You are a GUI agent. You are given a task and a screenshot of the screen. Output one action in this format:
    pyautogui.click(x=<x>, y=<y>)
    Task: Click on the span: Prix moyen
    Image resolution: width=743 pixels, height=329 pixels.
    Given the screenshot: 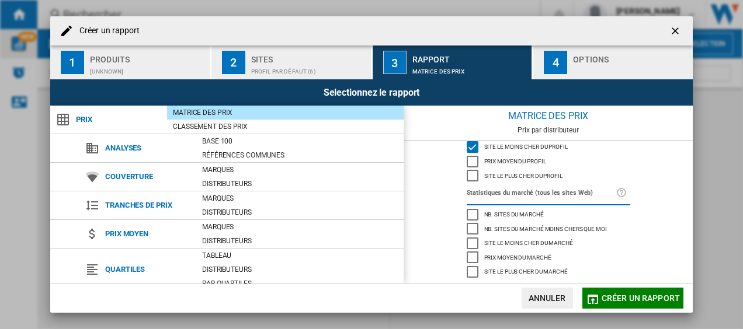 What is the action you would take?
    pyautogui.click(x=148, y=234)
    